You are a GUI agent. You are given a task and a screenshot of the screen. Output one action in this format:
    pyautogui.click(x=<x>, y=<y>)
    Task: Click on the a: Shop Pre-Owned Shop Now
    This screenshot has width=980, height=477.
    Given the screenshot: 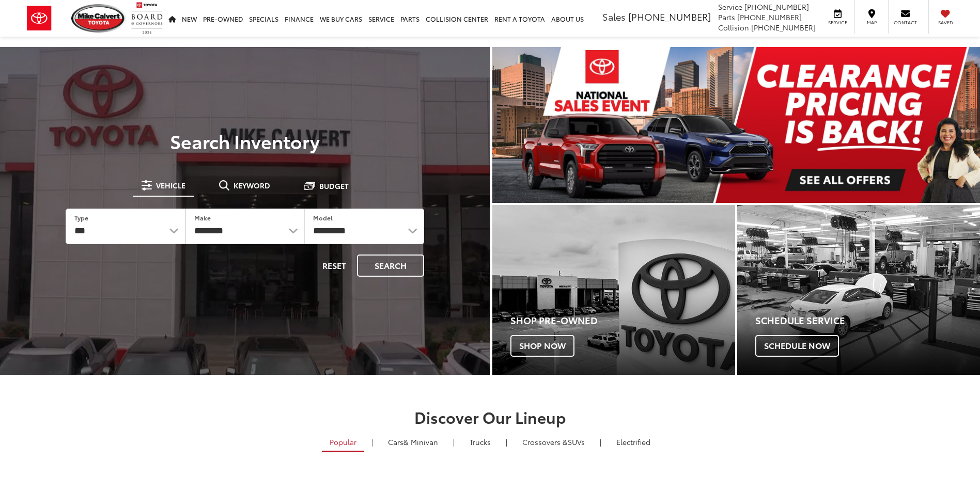 What is the action you would take?
    pyautogui.click(x=613, y=289)
    